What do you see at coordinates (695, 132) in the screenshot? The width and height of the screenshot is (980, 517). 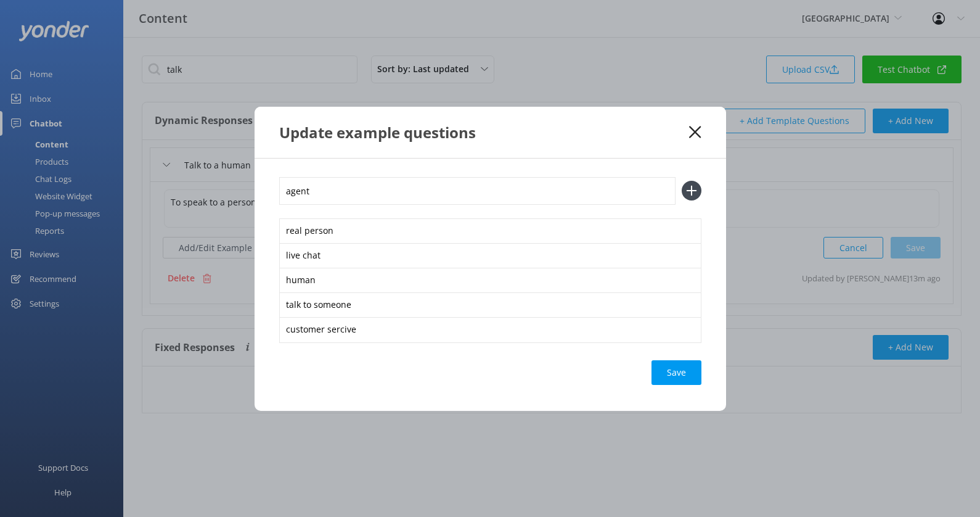 I see `button: Close` at bounding box center [695, 132].